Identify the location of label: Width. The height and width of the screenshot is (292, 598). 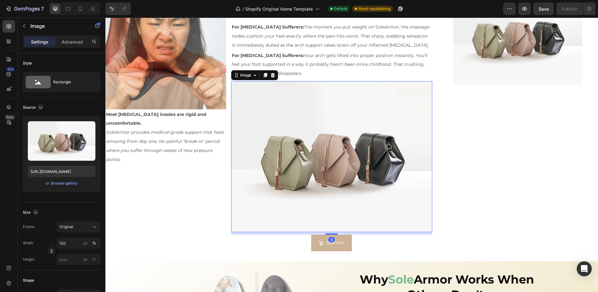
(28, 243).